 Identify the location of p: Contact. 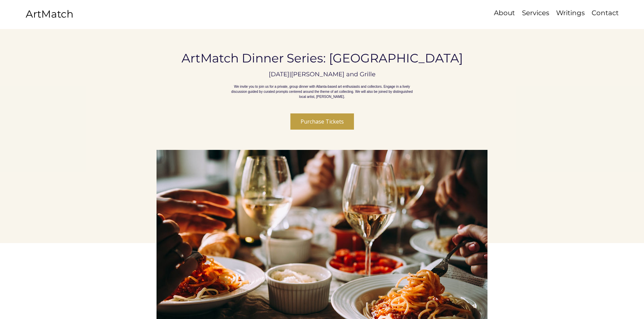
(605, 13).